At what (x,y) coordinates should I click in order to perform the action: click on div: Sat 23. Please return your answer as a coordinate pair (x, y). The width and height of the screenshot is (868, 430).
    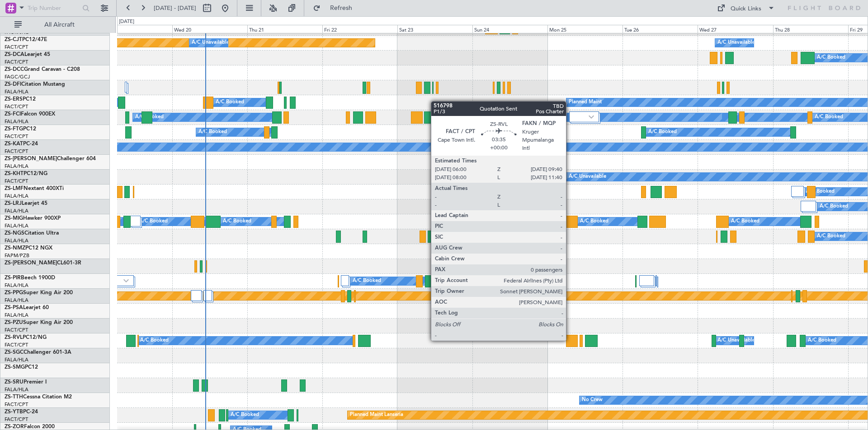
    Looking at the image, I should click on (435, 29).